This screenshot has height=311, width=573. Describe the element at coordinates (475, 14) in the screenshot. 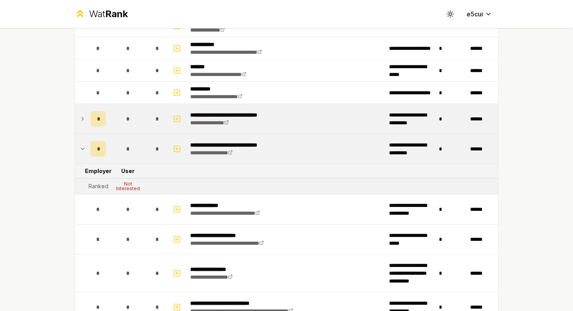

I see `span: e5cui` at that location.